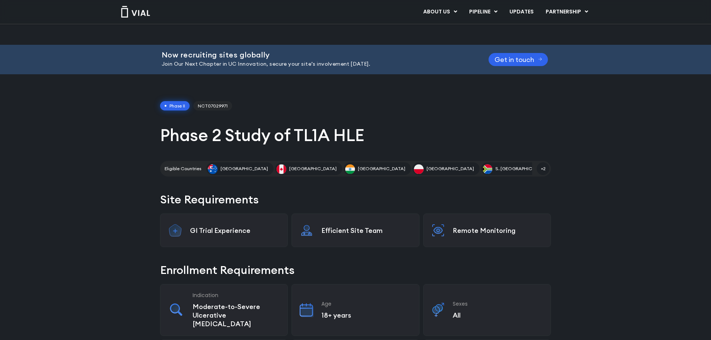 This screenshot has width=711, height=340. I want to click on span: +2, so click(543, 169).